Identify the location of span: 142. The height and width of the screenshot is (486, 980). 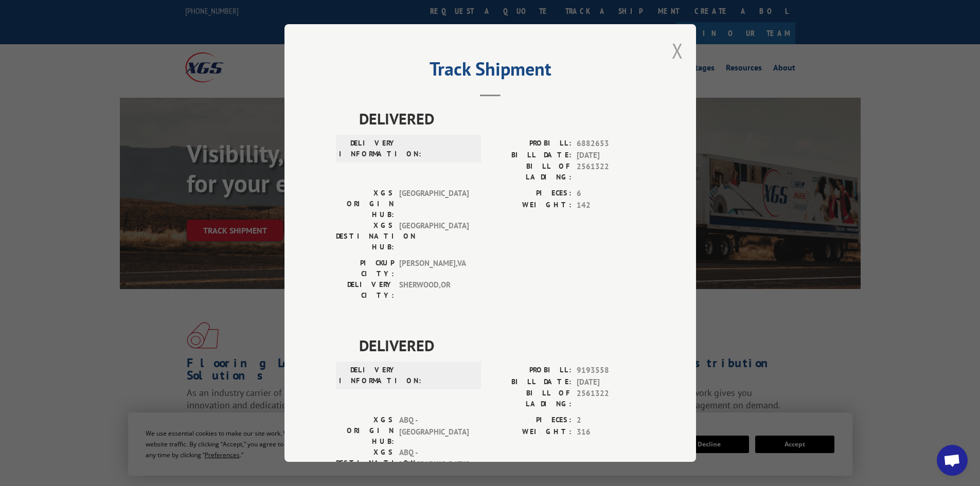
(611, 205).